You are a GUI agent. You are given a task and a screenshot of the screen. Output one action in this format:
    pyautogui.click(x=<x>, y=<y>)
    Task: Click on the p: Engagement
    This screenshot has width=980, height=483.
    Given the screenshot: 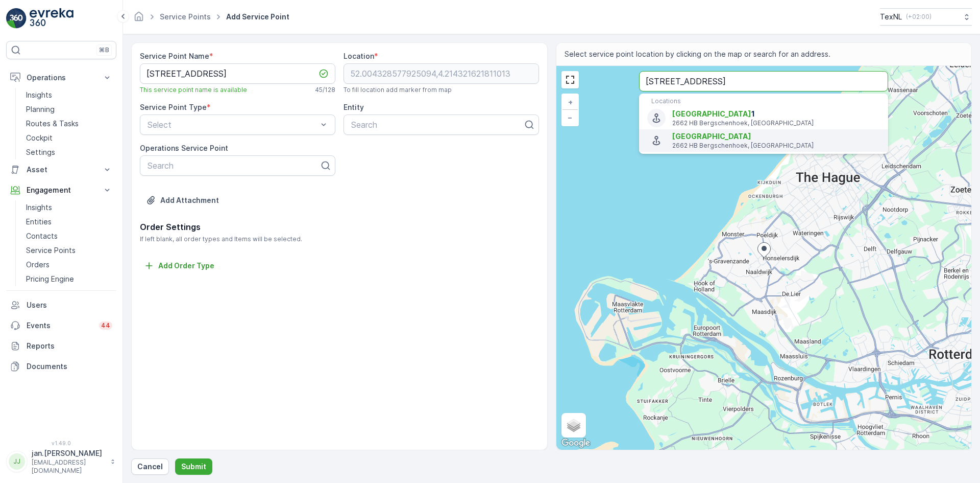 What is the action you would take?
    pyautogui.click(x=61, y=190)
    